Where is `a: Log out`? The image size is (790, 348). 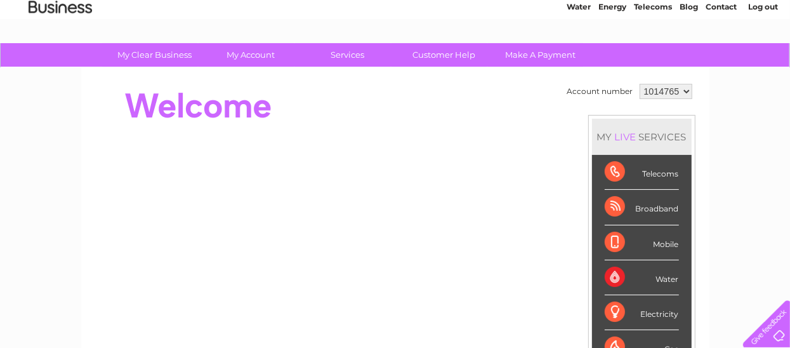 a: Log out is located at coordinates (762, 58).